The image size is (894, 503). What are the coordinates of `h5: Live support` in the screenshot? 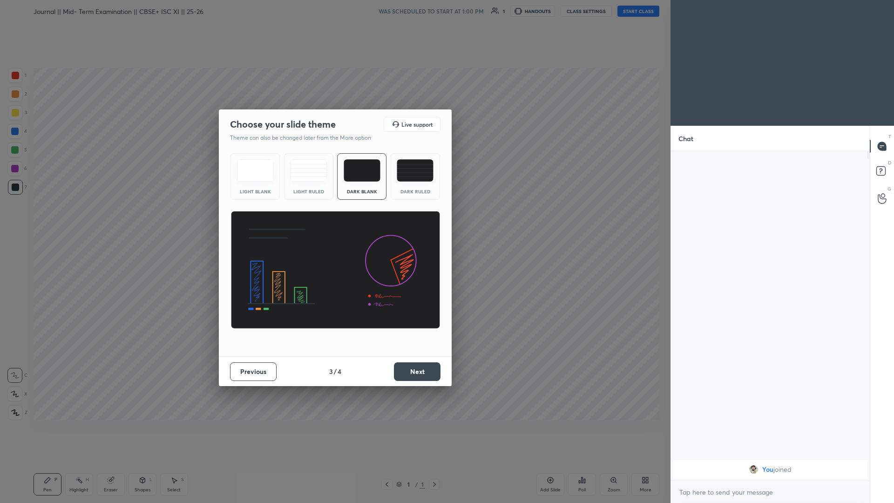 It's located at (417, 124).